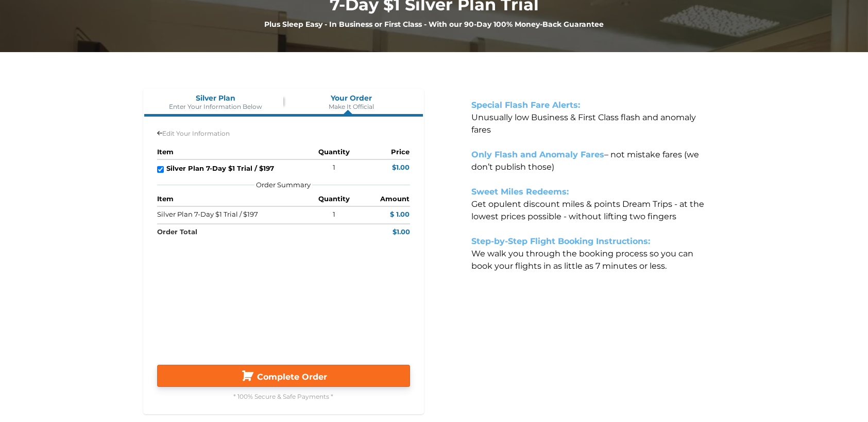 The image size is (868, 422). What do you see at coordinates (283, 375) in the screenshot?
I see `button: Complete Order` at bounding box center [283, 375].